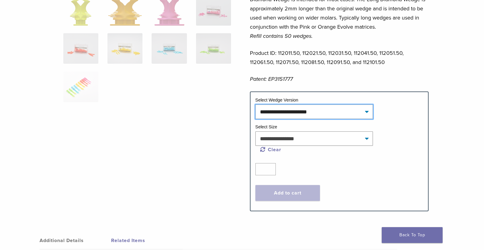  What do you see at coordinates (271, 79) in the screenshot?
I see `em: Patent: EP3151777` at bounding box center [271, 79].